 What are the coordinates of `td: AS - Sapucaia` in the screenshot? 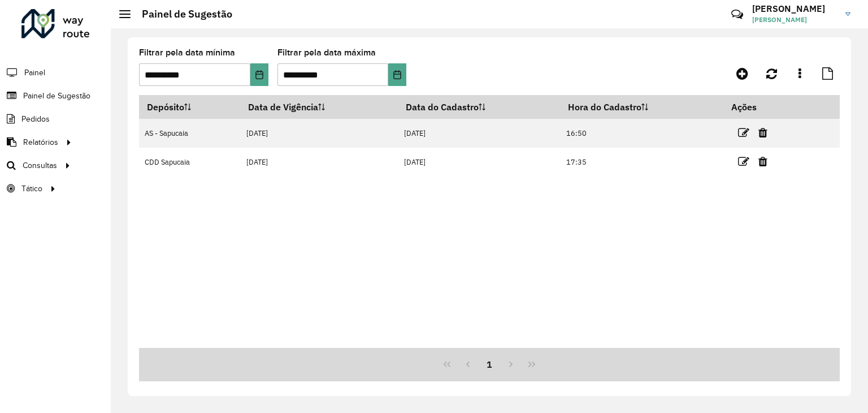 It's located at (190, 133).